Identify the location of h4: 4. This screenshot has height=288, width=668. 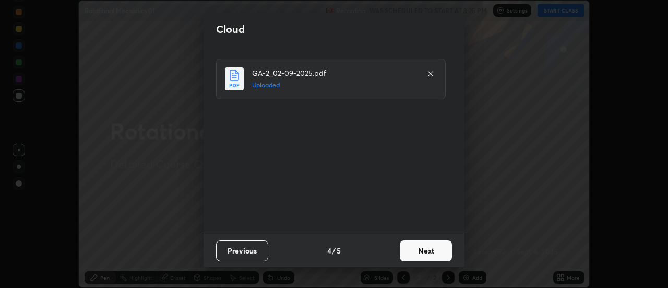
(330, 250).